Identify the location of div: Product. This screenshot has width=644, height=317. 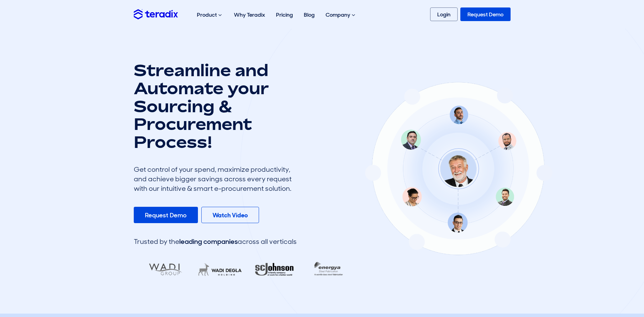
(210, 15).